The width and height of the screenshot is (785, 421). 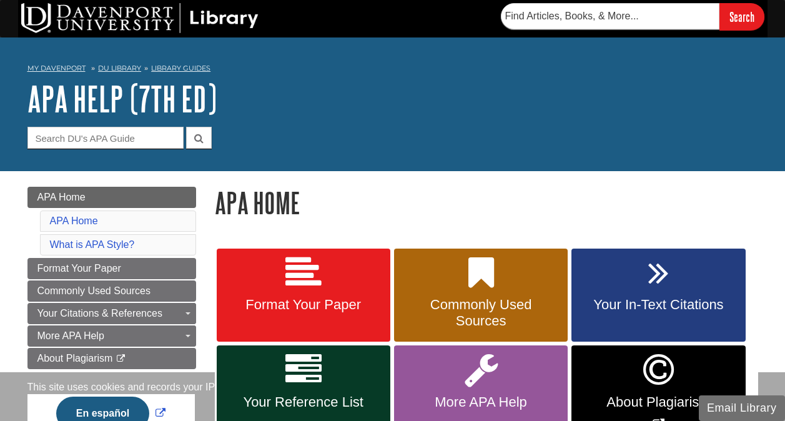 I want to click on nav: breadcrumb, so click(x=393, y=70).